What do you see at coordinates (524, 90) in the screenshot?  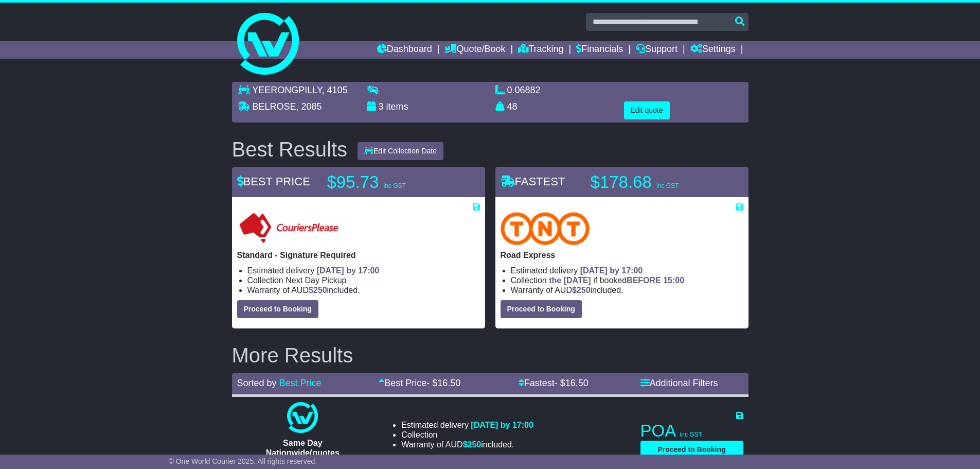 I see `span: 0.06882` at bounding box center [524, 90].